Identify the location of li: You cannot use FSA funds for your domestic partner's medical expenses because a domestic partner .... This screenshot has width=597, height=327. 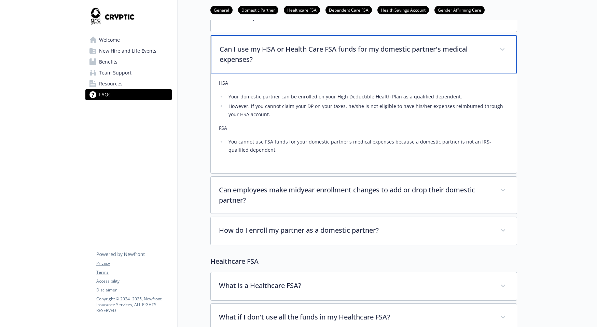
(368, 146).